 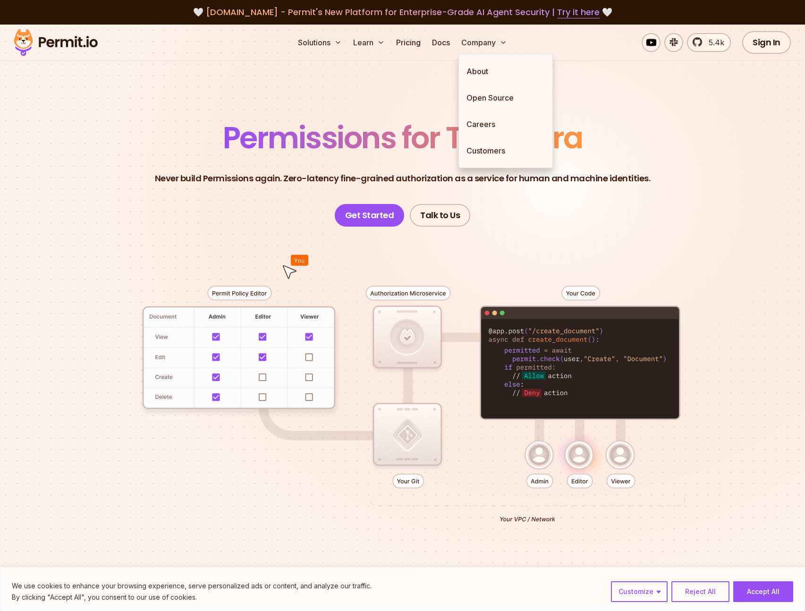 I want to click on p: Never build Permissions again. Zero-latency fine-grained authorization as a service for human and..., so click(x=403, y=178).